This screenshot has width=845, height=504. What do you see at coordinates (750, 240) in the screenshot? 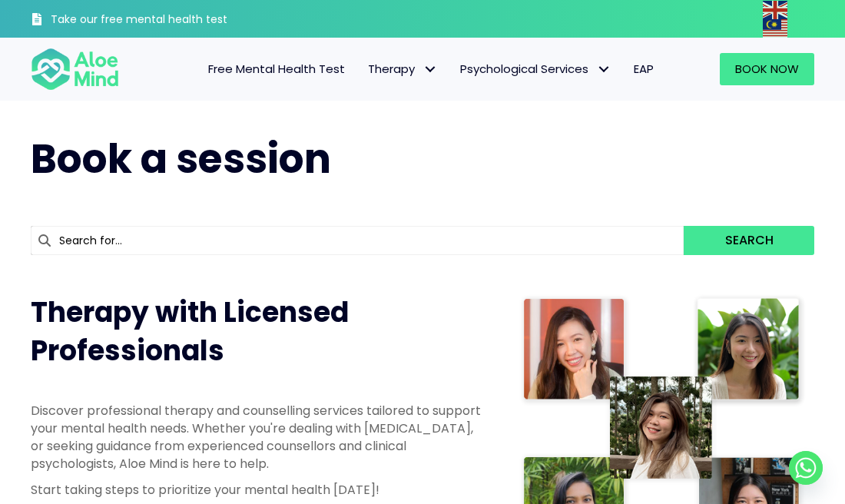
I see `button: Search` at bounding box center [750, 240].